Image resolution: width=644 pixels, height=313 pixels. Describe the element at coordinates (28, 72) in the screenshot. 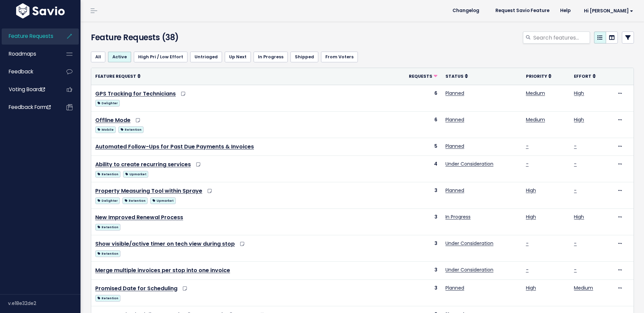

I see `a: Feedback` at that location.